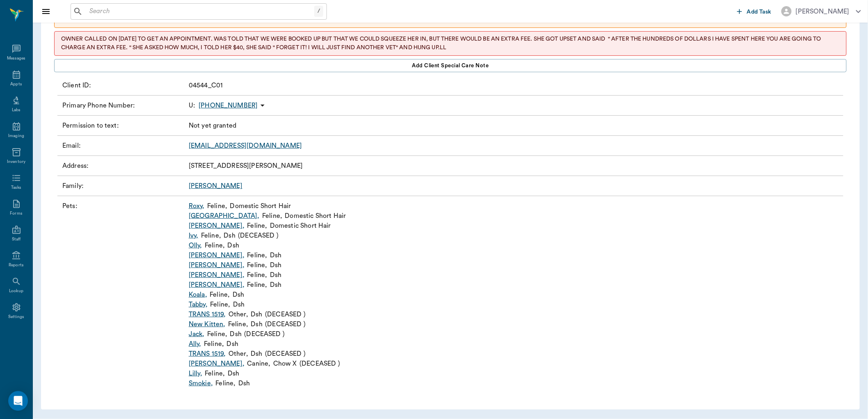  Describe the element at coordinates (197, 334) in the screenshot. I see `a: Jack,` at that location.